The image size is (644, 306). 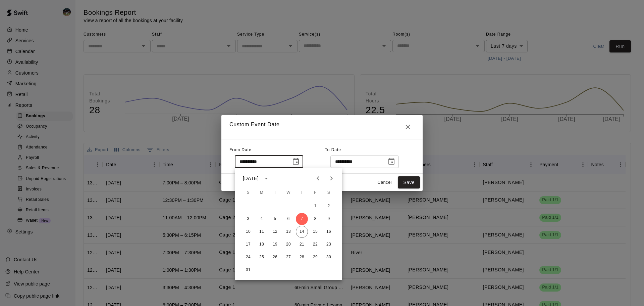 What do you see at coordinates (275, 219) in the screenshot?
I see `button: 5` at bounding box center [275, 219].